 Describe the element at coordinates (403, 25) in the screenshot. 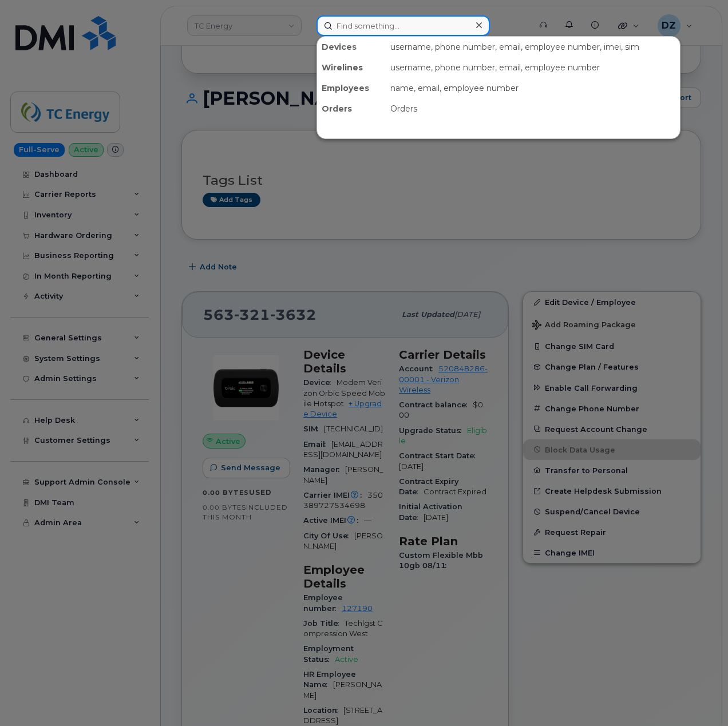

I see `input: Find something...` at that location.